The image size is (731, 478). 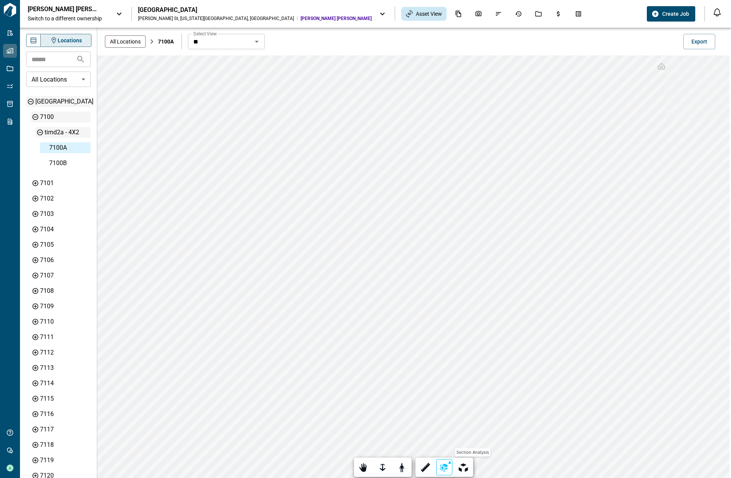 I want to click on span: Export, so click(x=700, y=42).